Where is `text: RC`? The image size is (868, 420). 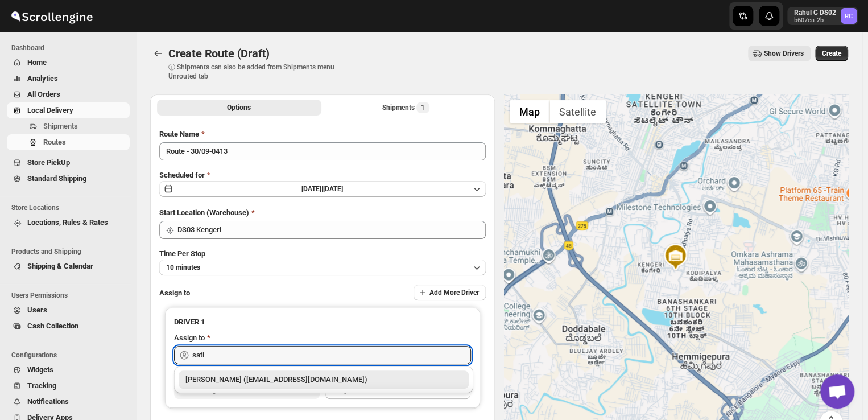
text: RC is located at coordinates (849, 16).